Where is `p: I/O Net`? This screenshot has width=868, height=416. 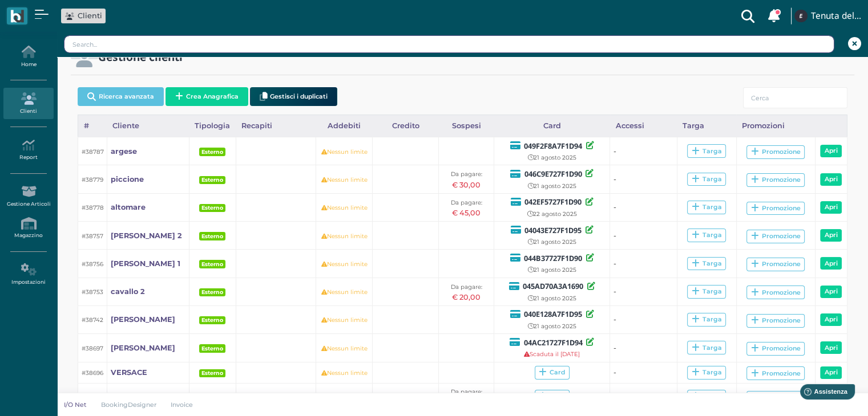 p: I/O Net is located at coordinates (75, 405).